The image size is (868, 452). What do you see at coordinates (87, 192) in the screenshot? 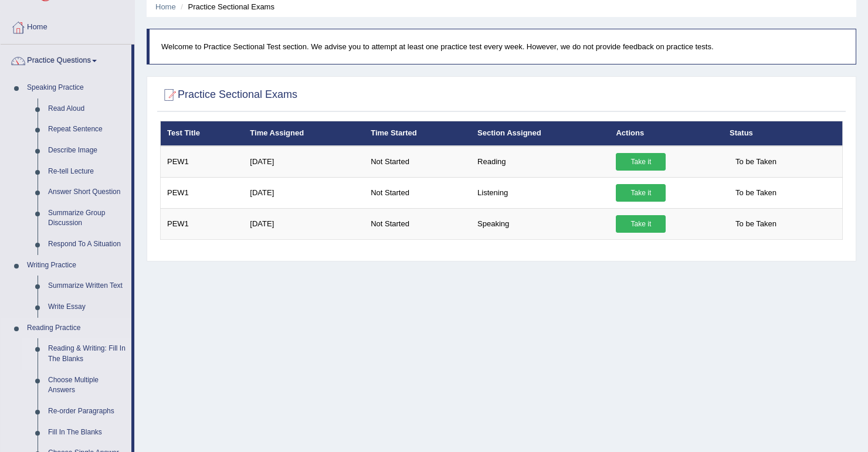
I see `a: Answer Short Question` at bounding box center [87, 192].